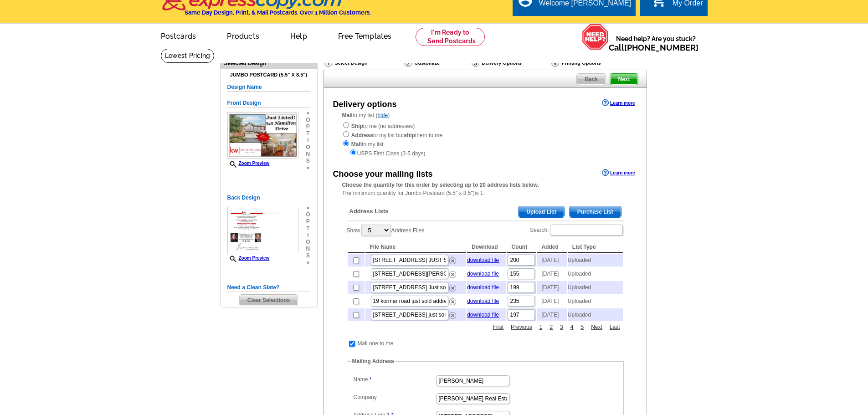 The image size is (868, 415). Describe the element at coordinates (395, 380) in the screenshot. I see `label: Name` at that location.